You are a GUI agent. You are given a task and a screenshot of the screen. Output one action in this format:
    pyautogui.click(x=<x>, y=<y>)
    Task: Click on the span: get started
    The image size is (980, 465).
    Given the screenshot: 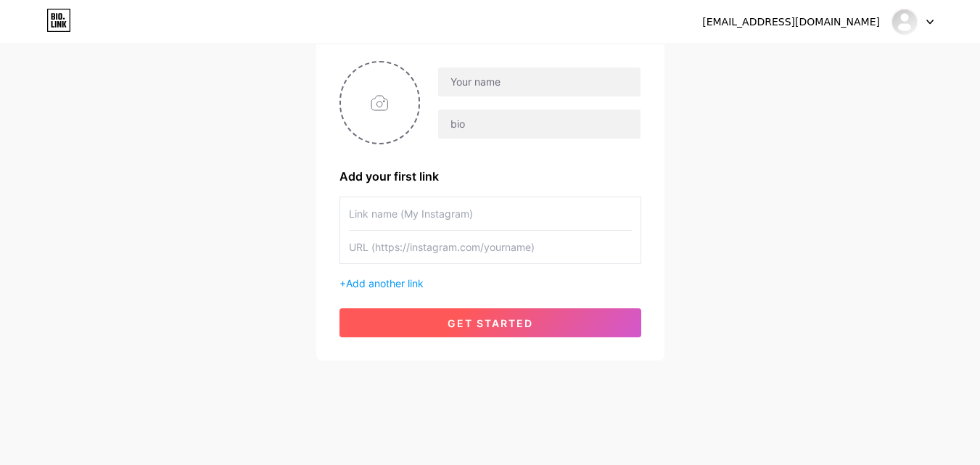 What is the action you would take?
    pyautogui.click(x=490, y=323)
    